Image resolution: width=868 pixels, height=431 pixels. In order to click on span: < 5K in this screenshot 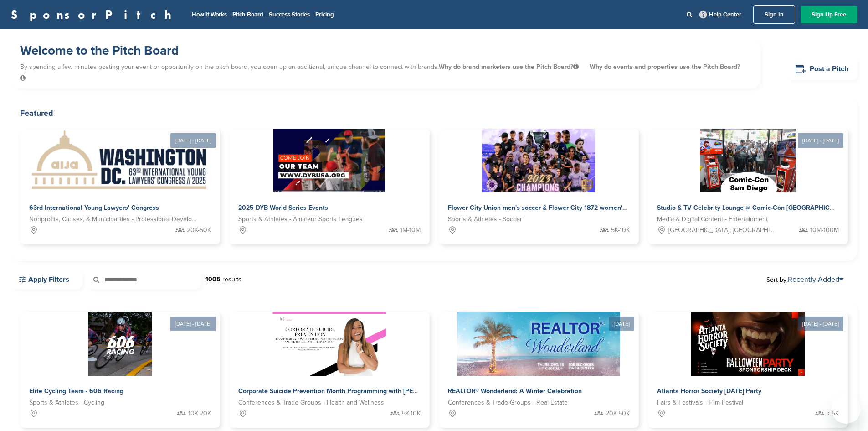, I will do `click(833, 413)`.